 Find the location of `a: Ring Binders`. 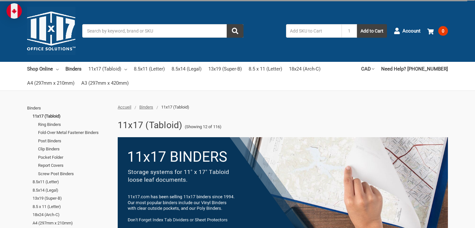

a: Ring Binders is located at coordinates (74, 125).